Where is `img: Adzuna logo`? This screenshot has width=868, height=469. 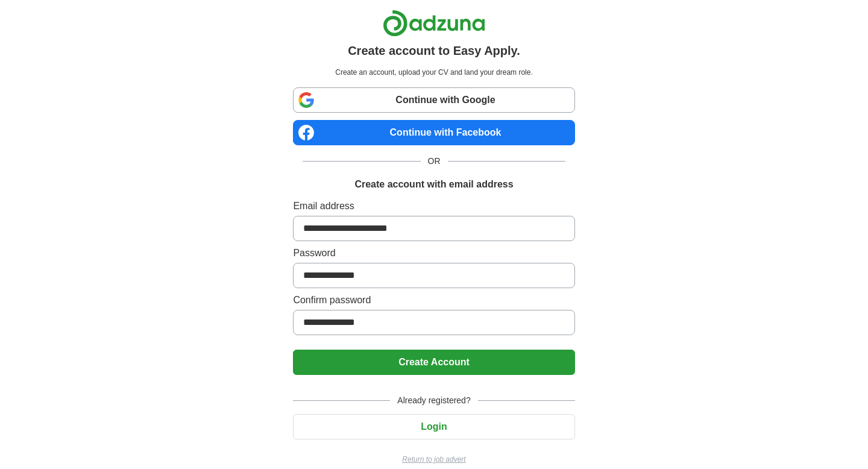 img: Adzuna logo is located at coordinates (434, 23).